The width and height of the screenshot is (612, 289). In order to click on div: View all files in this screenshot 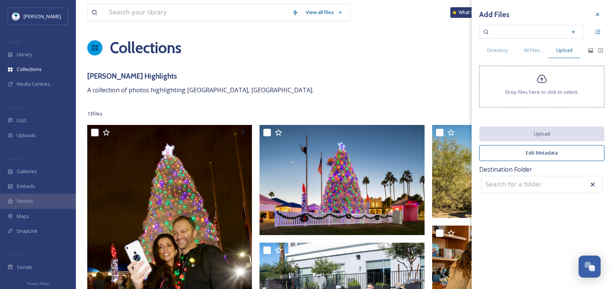, I will do `click(324, 12)`.